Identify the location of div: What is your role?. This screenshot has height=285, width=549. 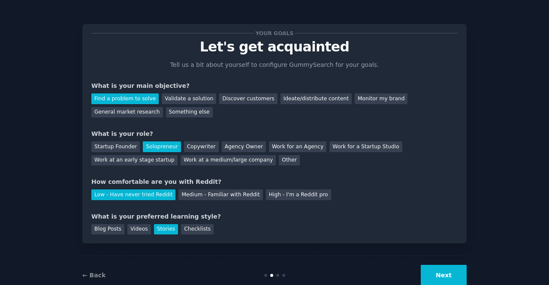
(274, 134).